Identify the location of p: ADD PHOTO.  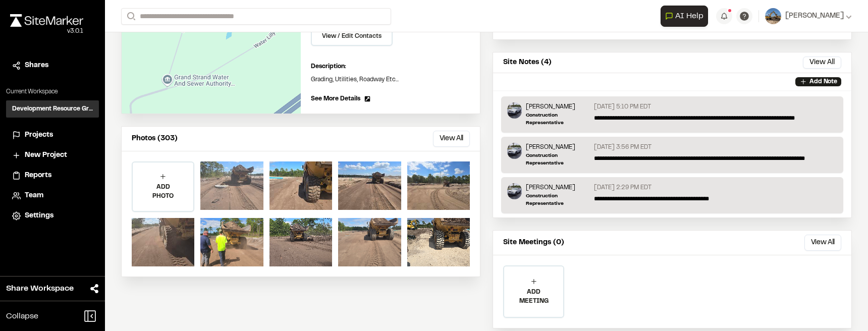
(163, 192).